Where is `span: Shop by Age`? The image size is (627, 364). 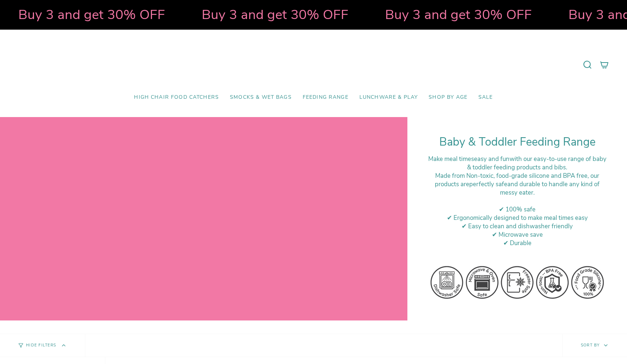
span: Shop by Age is located at coordinates (448, 97).